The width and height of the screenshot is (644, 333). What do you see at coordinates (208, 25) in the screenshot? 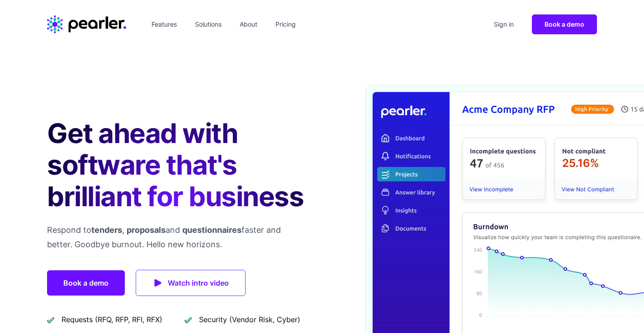
I see `a: Solutions` at bounding box center [208, 25].